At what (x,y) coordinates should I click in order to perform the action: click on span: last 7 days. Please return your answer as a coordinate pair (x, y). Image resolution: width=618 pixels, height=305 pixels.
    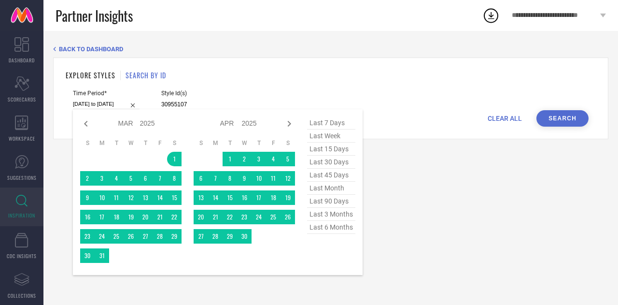
    Looking at the image, I should click on (331, 123).